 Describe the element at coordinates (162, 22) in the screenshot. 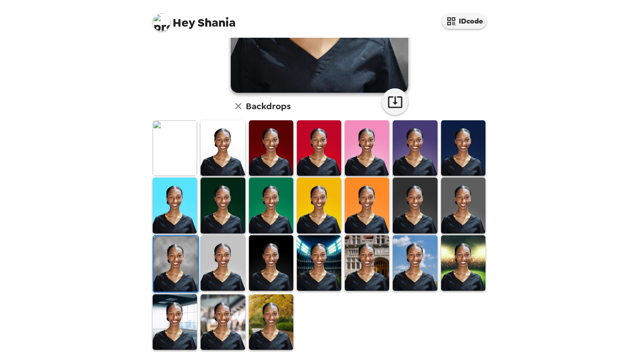

I see `img: profile pic` at that location.